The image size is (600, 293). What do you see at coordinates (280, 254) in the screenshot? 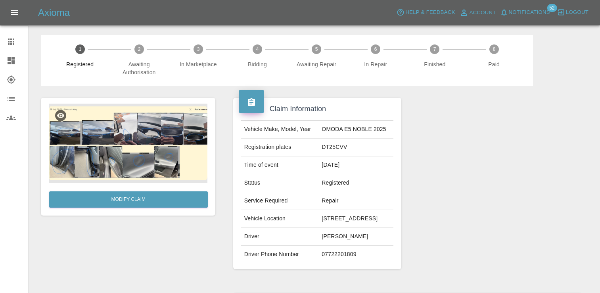
I see `td: Driver Phone Number` at bounding box center [280, 254].